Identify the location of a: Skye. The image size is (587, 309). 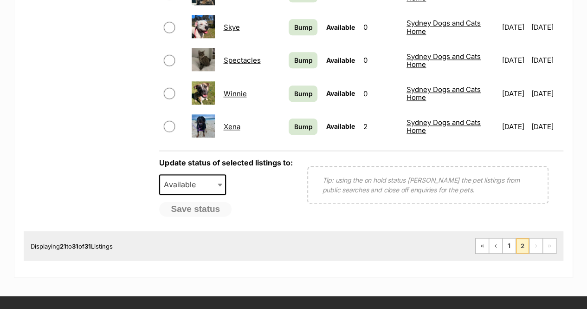
(231, 27).